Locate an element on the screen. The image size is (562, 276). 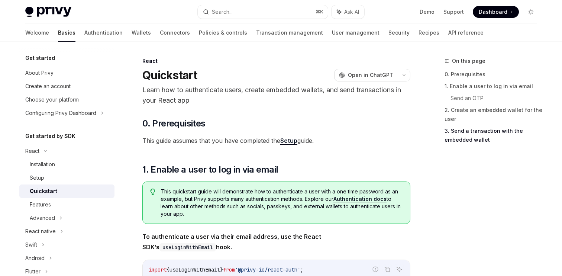
span: ⌘ K is located at coordinates (319, 12).